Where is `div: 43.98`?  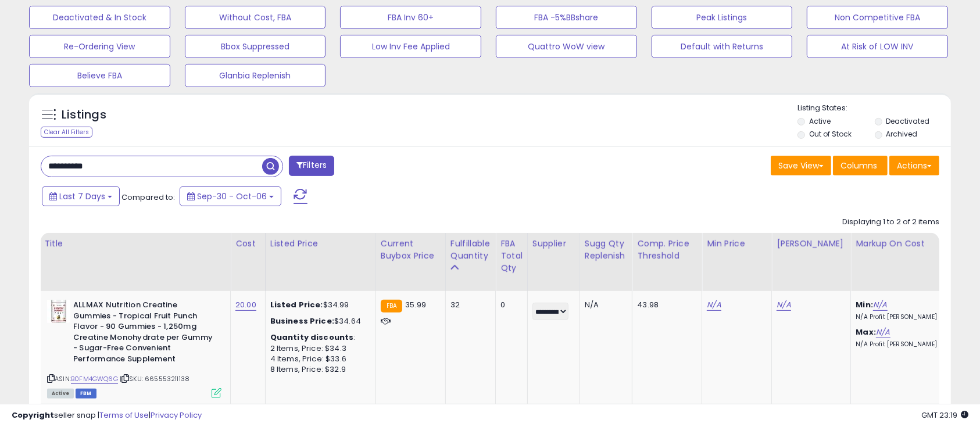 div: 43.98 is located at coordinates (665, 305).